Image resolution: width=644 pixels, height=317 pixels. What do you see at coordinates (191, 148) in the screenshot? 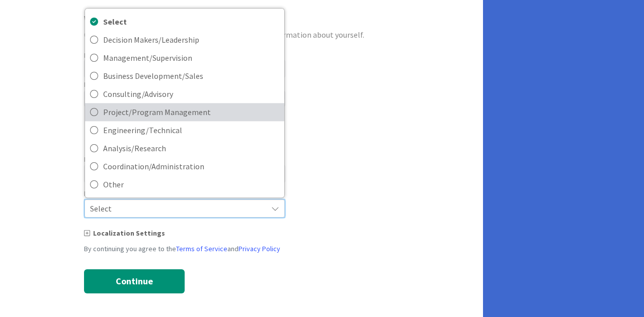
I see `span: Analysis/Research` at bounding box center [191, 148].